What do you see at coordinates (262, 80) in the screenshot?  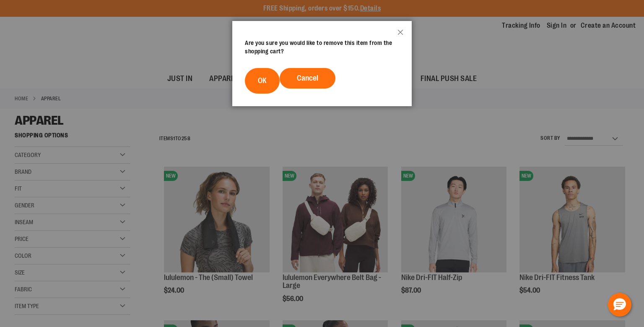 I see `button: OK` at bounding box center [262, 80].